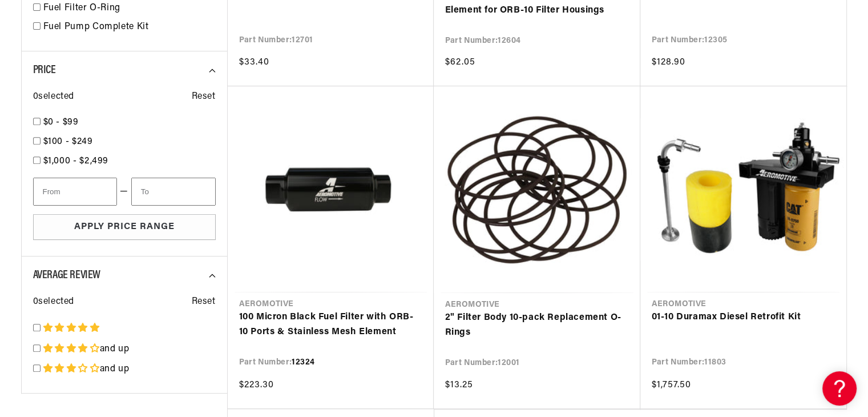 The image size is (868, 417). What do you see at coordinates (68, 142) in the screenshot?
I see `span: $100 - $249` at bounding box center [68, 142].